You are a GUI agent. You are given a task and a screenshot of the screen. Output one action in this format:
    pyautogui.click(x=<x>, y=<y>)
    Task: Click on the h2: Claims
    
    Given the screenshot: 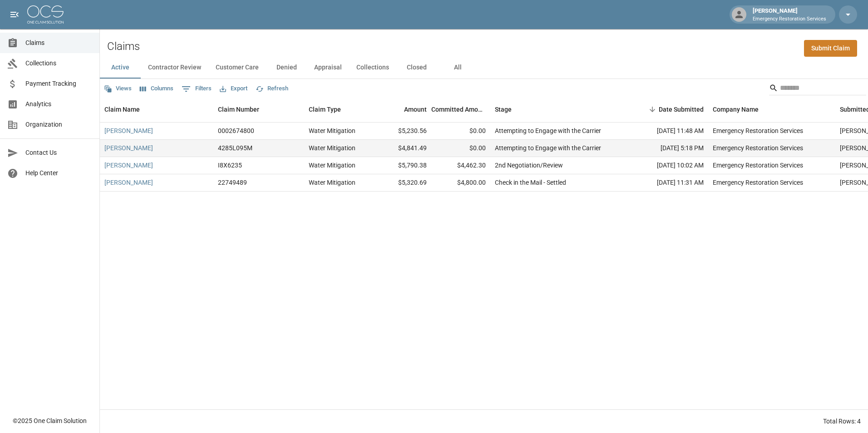 What is the action you would take?
    pyautogui.click(x=124, y=46)
    